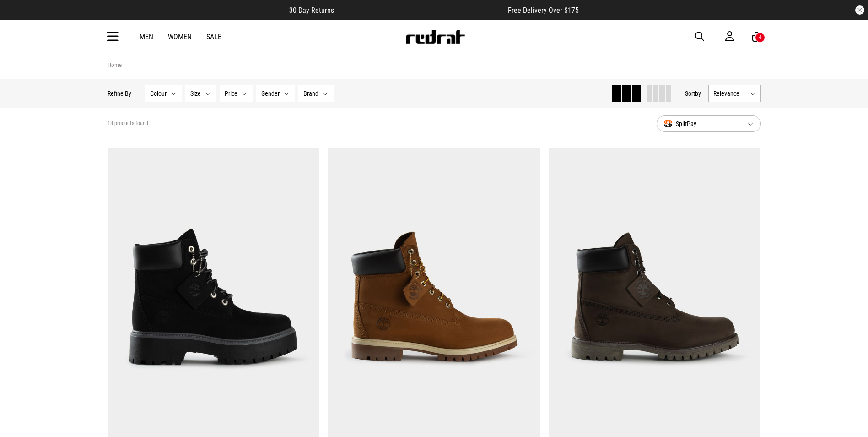  What do you see at coordinates (543, 10) in the screenshot?
I see `span: Free Delivery Over $175` at bounding box center [543, 10].